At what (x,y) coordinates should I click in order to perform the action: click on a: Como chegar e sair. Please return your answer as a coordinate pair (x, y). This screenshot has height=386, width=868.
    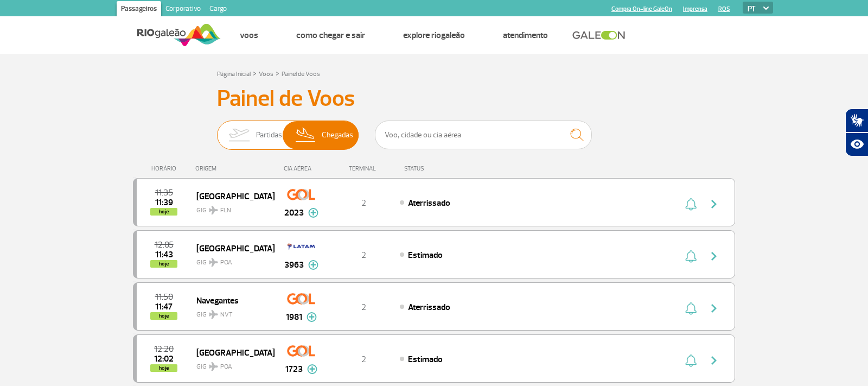
    Looking at the image, I should click on (331, 35).